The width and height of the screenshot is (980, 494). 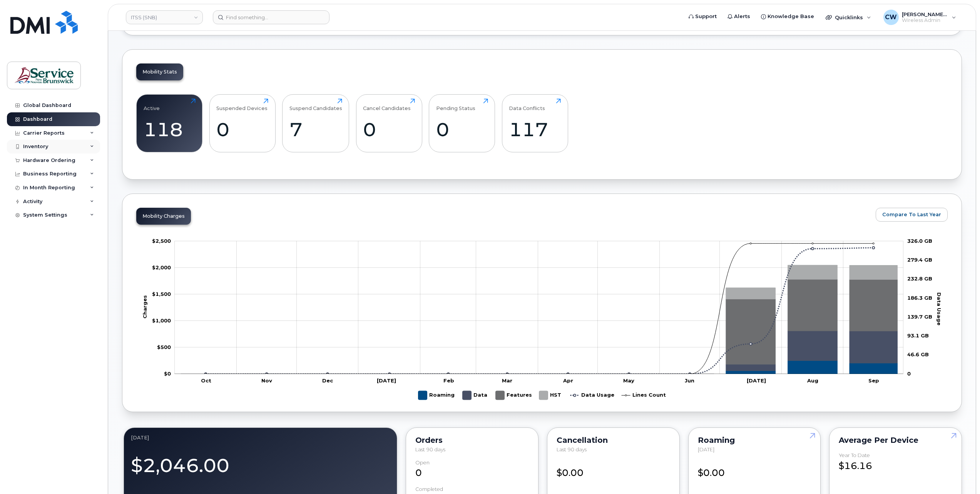 What do you see at coordinates (387, 104) in the screenshot?
I see `div: Cancel Candidates` at bounding box center [387, 104].